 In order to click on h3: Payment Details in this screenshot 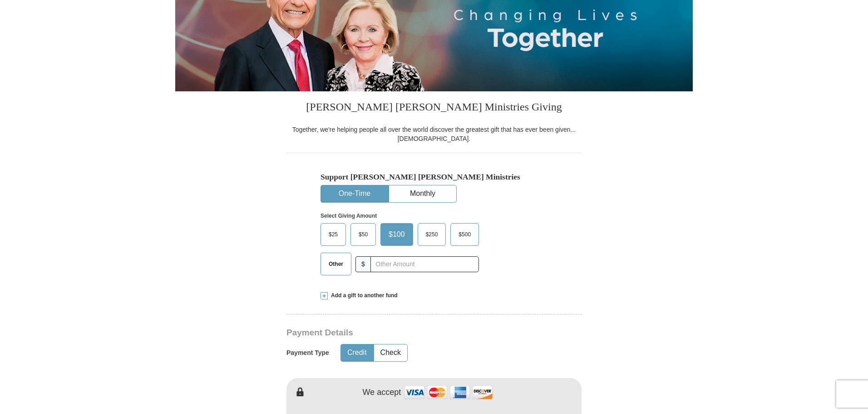, I will do `click(402, 333)`.